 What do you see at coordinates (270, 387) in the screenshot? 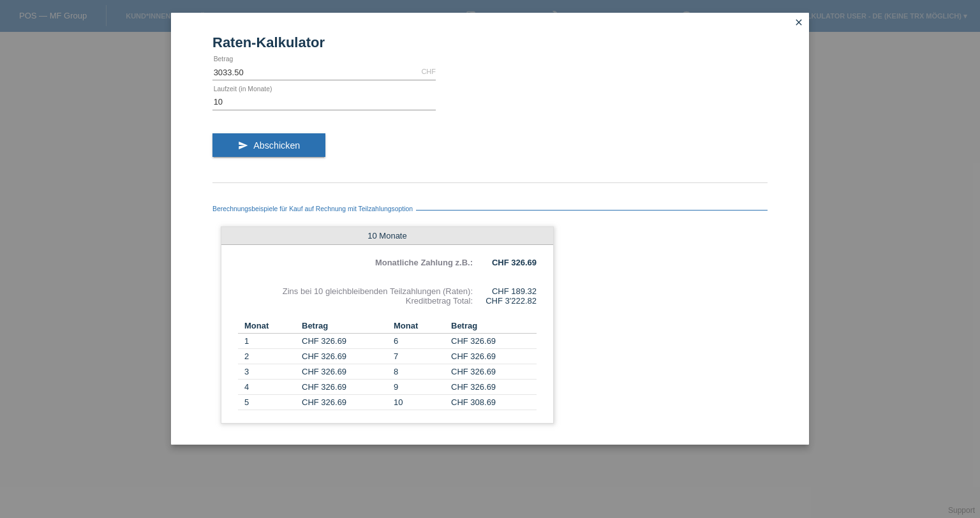
I see `td: 4` at bounding box center [270, 387].